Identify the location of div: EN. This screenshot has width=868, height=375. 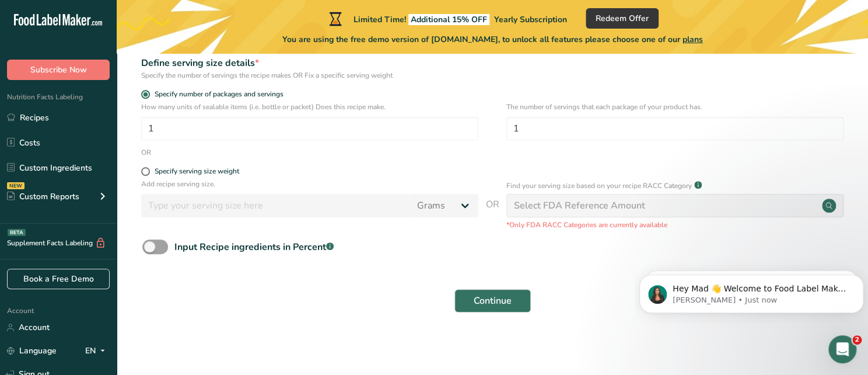
(98, 351).